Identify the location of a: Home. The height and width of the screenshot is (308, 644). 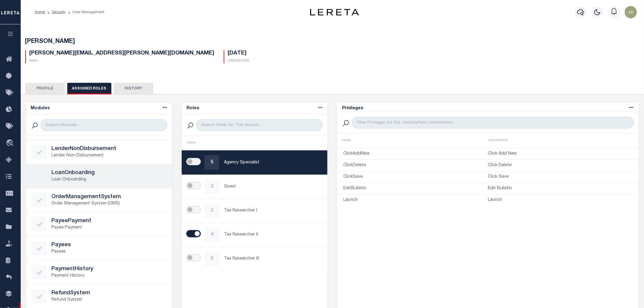
(40, 12).